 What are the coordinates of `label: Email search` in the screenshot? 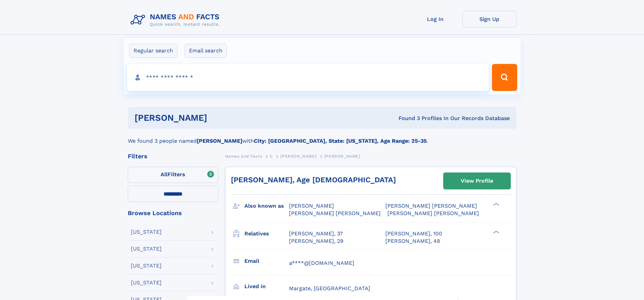 It's located at (206, 51).